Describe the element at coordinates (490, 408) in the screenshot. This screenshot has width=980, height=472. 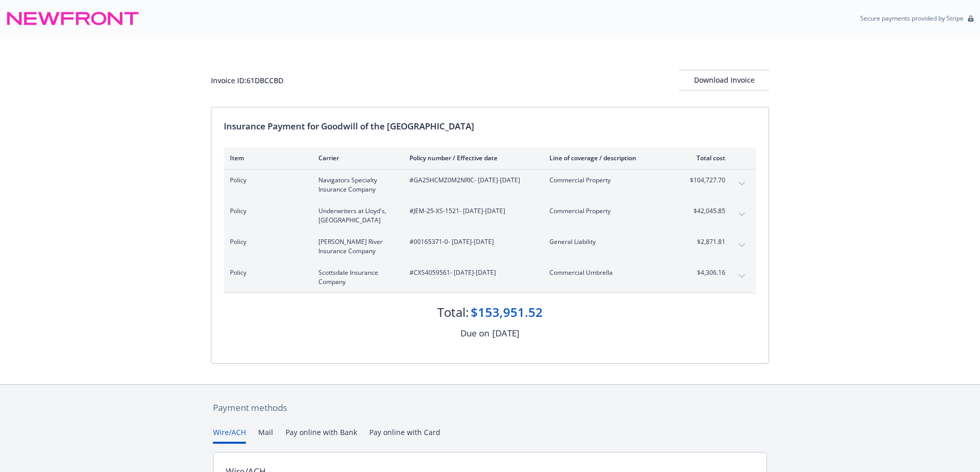
I see `div: Payment methods` at that location.